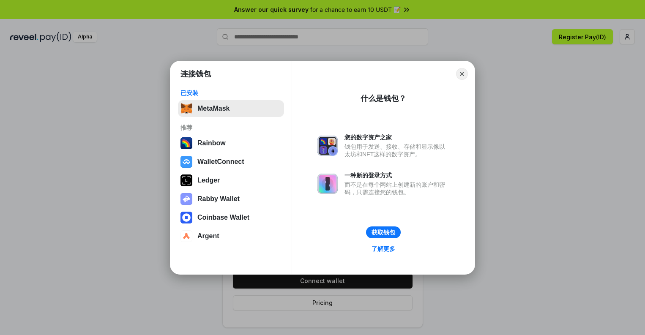  I want to click on button: 获取钱包, so click(383, 232).